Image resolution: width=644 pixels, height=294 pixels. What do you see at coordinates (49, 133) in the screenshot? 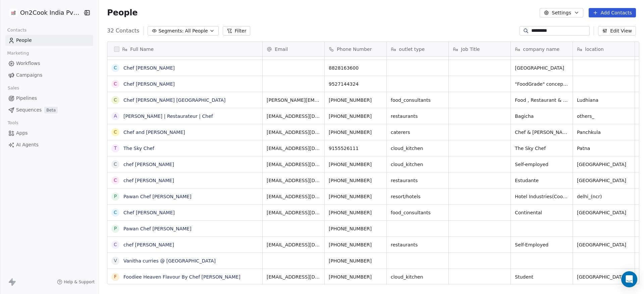
I see `a: Apps` at bounding box center [49, 133].